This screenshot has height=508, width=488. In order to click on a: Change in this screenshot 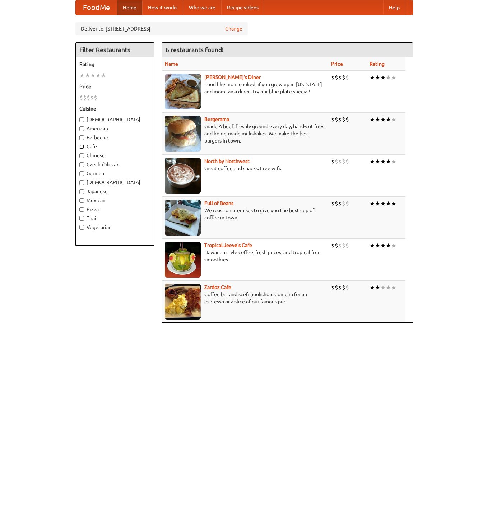, I will do `click(234, 29)`.